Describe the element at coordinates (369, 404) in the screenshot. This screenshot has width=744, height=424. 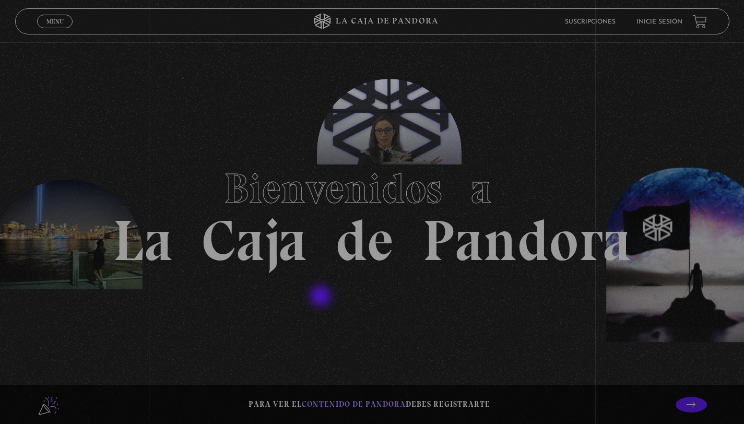
I see `p: Para ver el debes registrarte` at that location.